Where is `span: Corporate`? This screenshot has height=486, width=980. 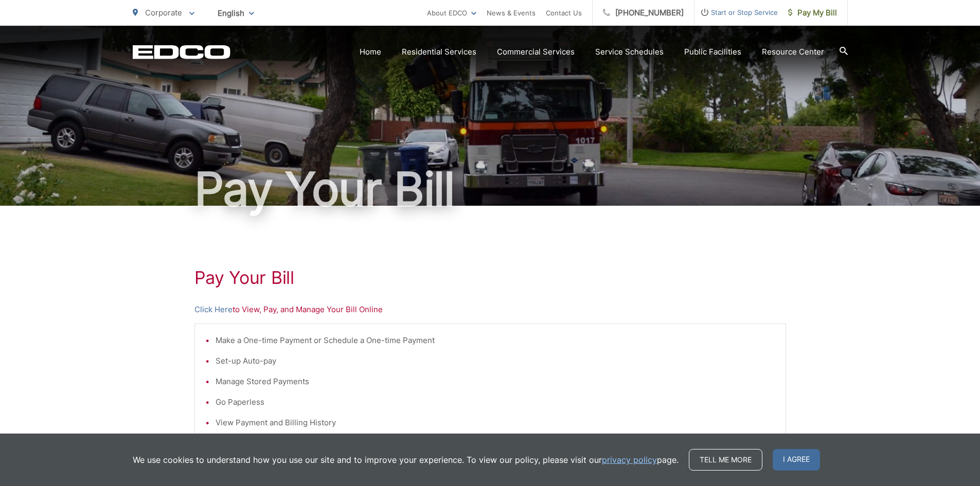
span: Corporate is located at coordinates (164, 12).